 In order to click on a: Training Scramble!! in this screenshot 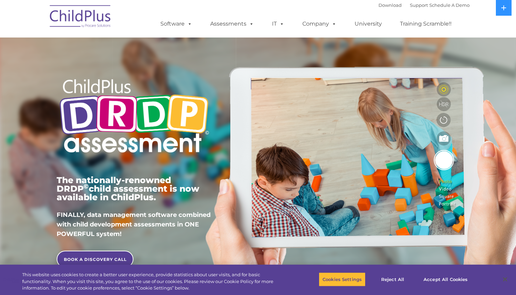, I will do `click(426, 24)`.